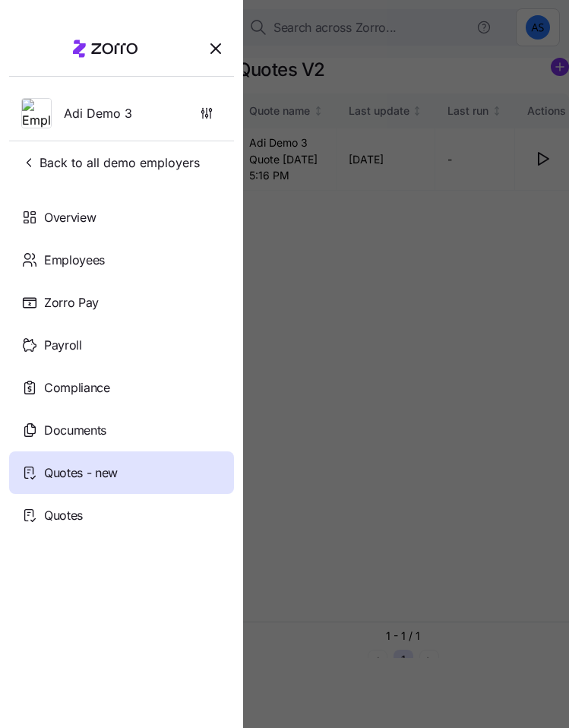 The image size is (569, 728). Describe the element at coordinates (122, 515) in the screenshot. I see `a: Quotes` at that location.